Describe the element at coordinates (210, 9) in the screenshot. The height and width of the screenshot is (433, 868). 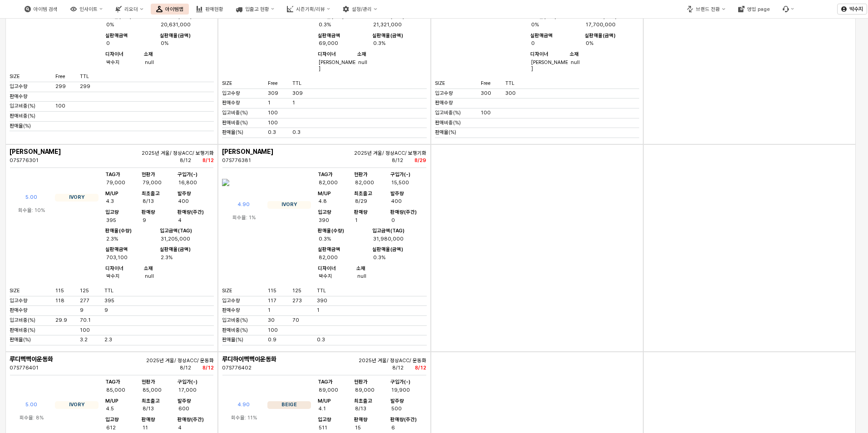
I see `button: 판매현황` at that location.